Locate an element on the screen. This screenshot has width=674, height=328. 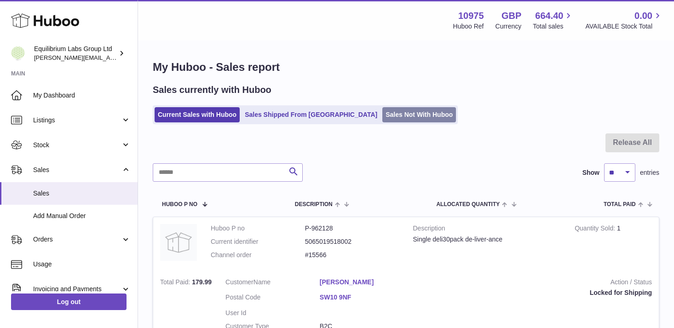
span: Huboo P no is located at coordinates (180, 204).